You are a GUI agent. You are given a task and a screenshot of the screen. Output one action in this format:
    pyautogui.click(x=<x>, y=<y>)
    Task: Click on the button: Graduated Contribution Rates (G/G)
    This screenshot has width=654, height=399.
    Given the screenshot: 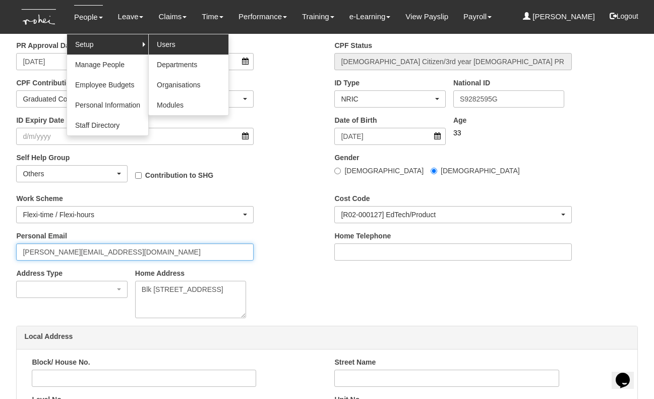 What is the action you would take?
    pyautogui.click(x=135, y=99)
    